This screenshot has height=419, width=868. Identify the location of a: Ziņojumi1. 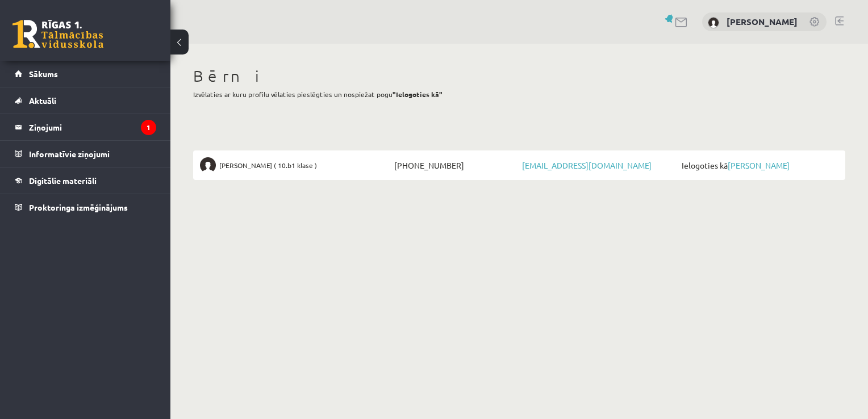
(85, 127).